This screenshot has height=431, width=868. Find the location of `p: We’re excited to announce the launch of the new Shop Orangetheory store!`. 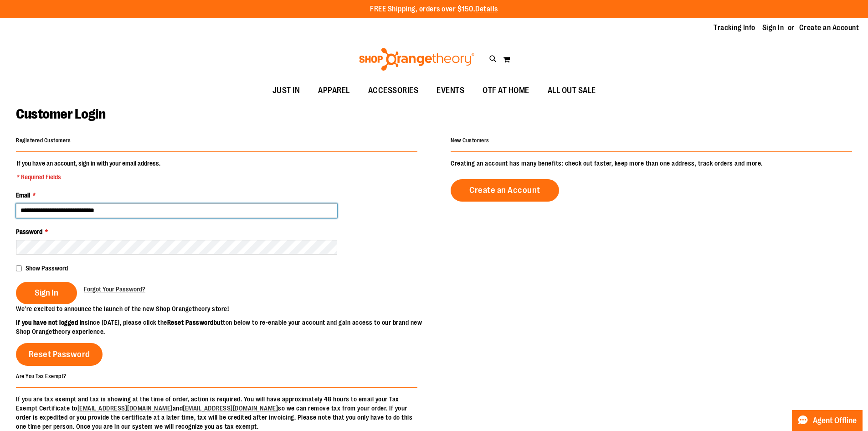

p: We’re excited to announce the launch of the new Shop Orangetheory store! is located at coordinates (225, 309).